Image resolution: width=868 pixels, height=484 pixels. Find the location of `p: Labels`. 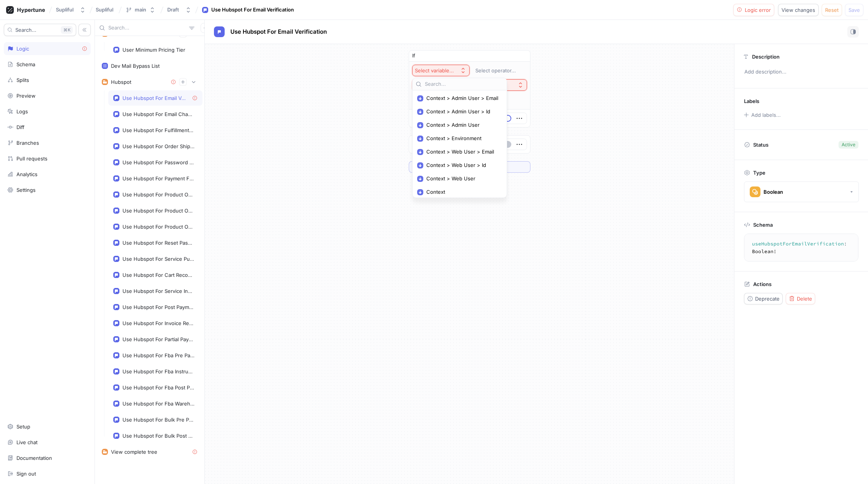

p: Labels is located at coordinates (752, 101).